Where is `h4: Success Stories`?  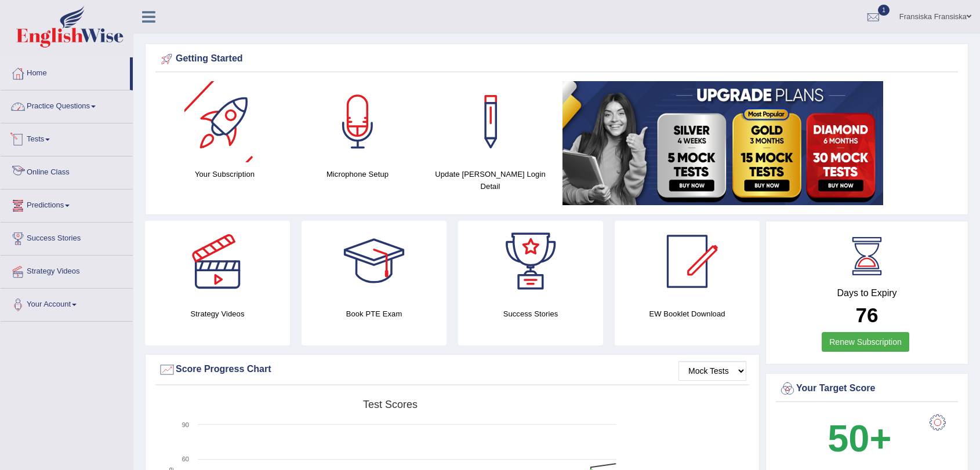 h4: Success Stories is located at coordinates (531, 314).